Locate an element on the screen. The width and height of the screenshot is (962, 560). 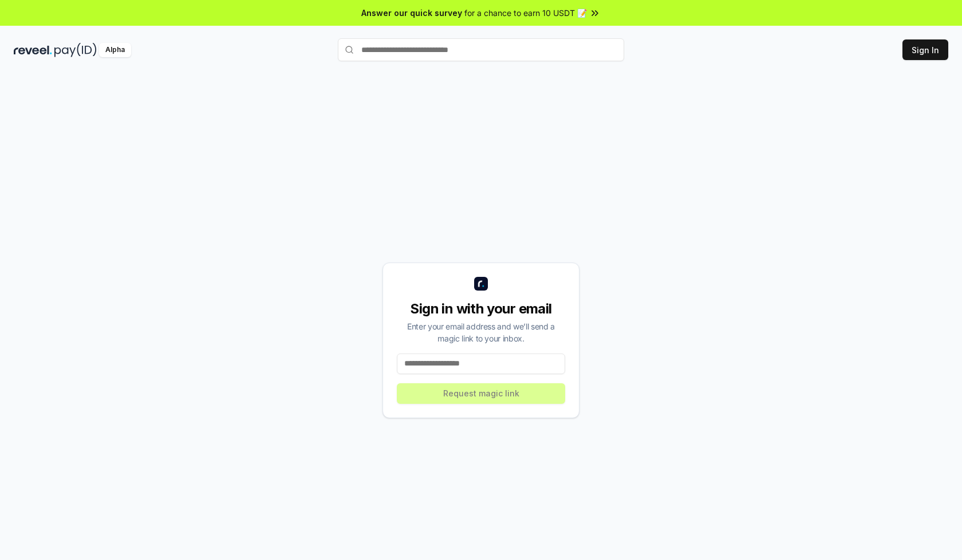
img: pay_id is located at coordinates (75, 50).